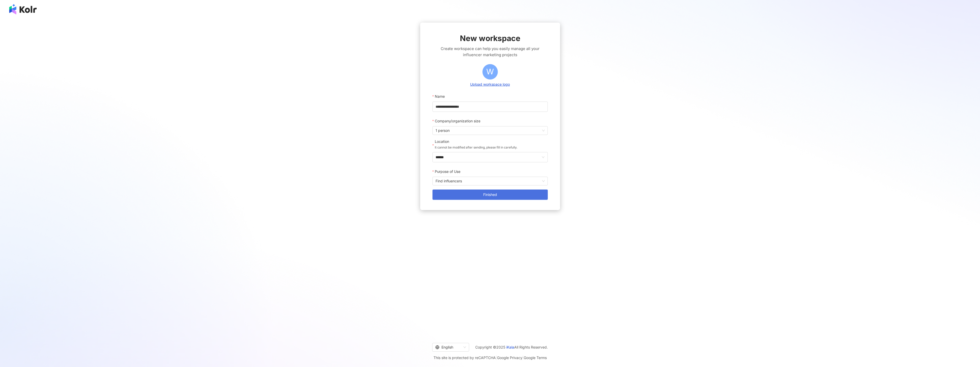 This screenshot has height=367, width=980. Describe the element at coordinates (509, 357) in the screenshot. I see `a: Google Privacy` at that location.